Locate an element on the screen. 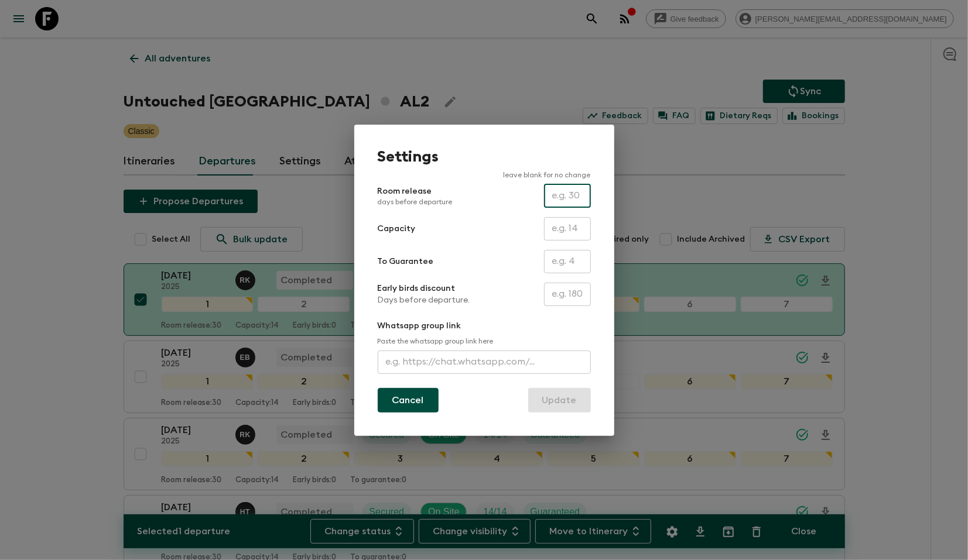  input: e.g. 30 is located at coordinates (568, 196).